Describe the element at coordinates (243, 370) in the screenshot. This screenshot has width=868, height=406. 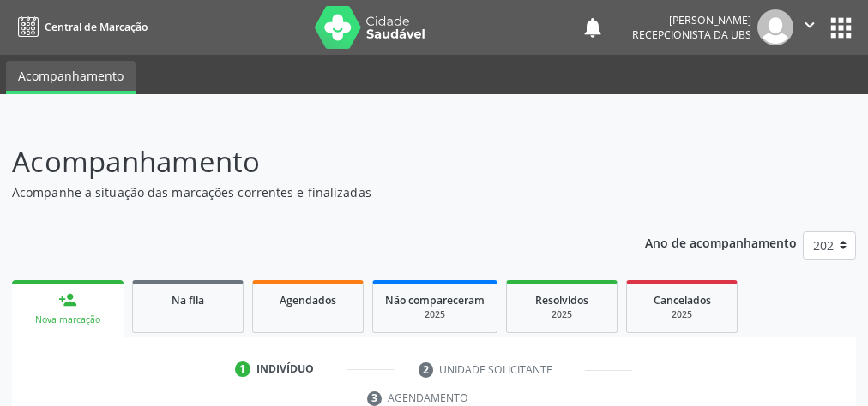
I see `div: 1` at that location.